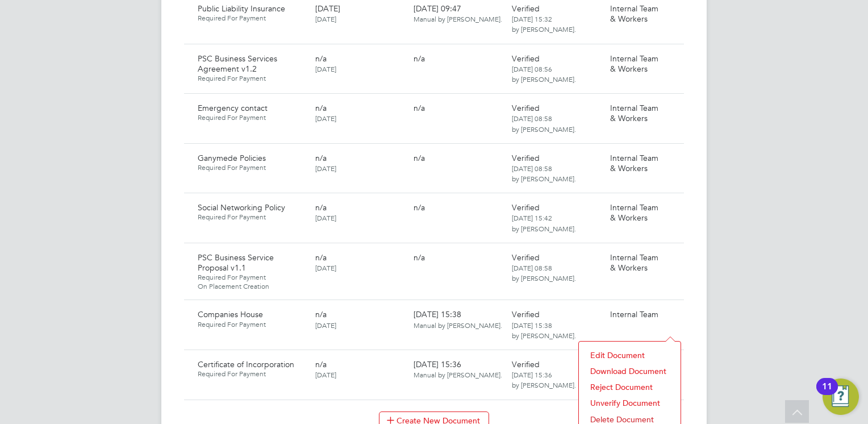  What do you see at coordinates (630, 403) in the screenshot?
I see `li: Unverify Document` at bounding box center [630, 403].